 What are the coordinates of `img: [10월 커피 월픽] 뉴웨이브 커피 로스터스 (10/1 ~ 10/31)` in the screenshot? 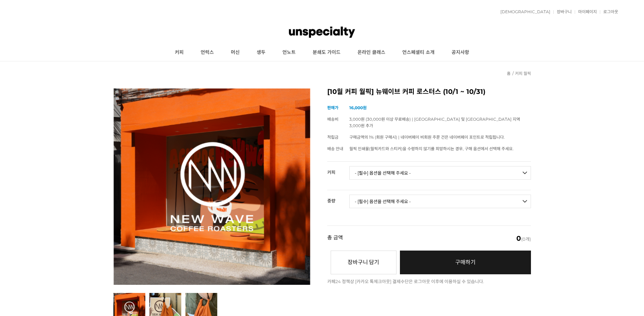 It's located at (212, 186).